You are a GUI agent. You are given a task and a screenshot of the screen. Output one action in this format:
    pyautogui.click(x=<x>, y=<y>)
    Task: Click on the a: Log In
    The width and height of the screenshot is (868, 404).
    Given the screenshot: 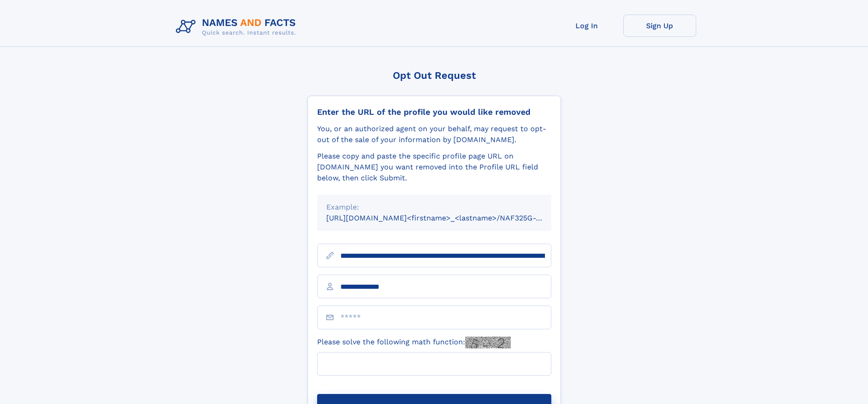 What is the action you would take?
    pyautogui.click(x=587, y=25)
    